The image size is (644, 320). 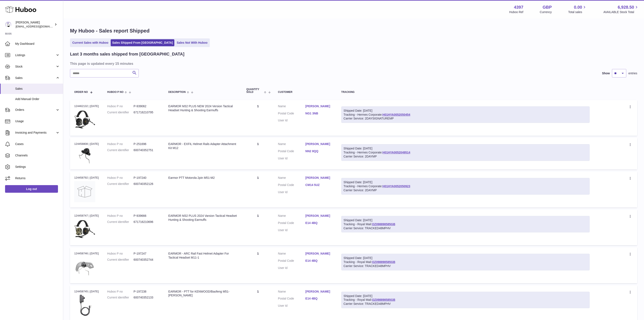 I want to click on div: Earmor PTT Motorola 2pin M51-M2, so click(x=203, y=178).